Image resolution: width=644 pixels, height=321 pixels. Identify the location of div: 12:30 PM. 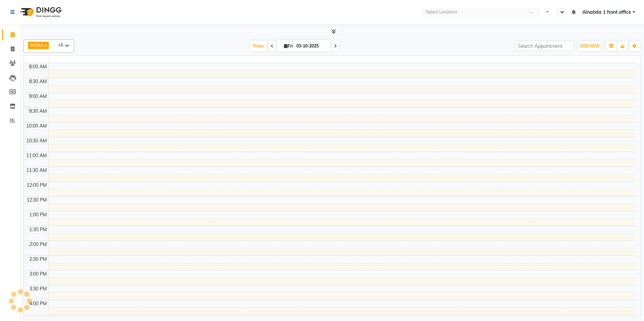
(37, 200).